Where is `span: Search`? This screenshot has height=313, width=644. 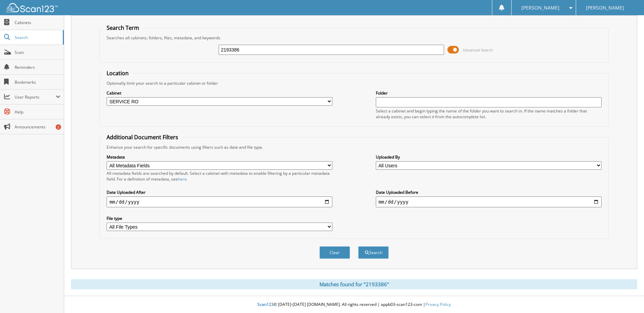
span: Search is located at coordinates (37, 37).